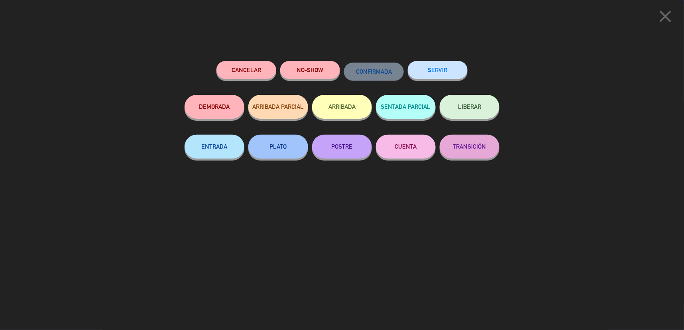 The height and width of the screenshot is (330, 684). I want to click on span: CONFIRMADA, so click(374, 71).